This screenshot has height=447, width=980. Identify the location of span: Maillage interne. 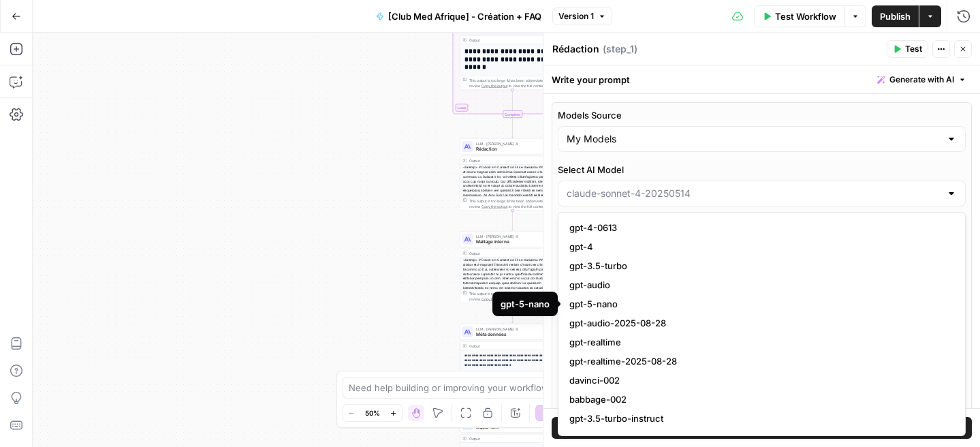
(511, 242).